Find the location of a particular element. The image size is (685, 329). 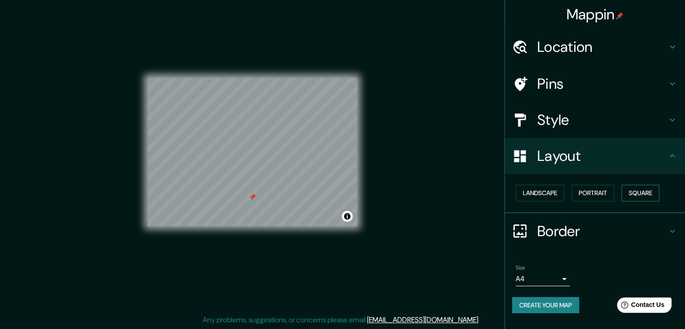

div: Layout is located at coordinates (595, 156).